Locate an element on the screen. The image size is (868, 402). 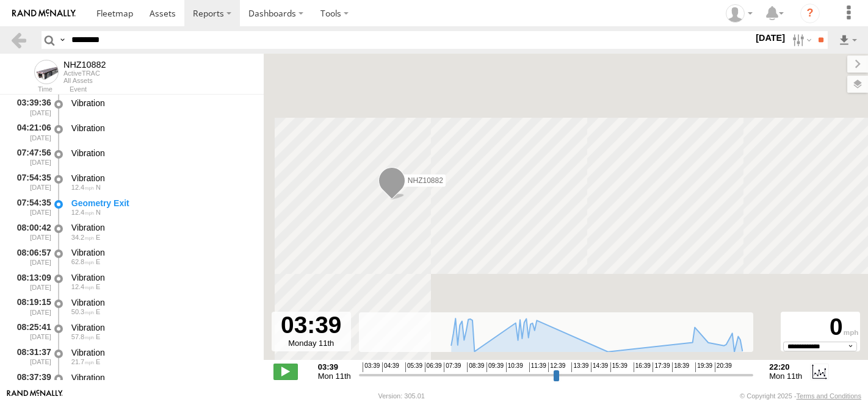
strong: 22:20 is located at coordinates (786, 367).